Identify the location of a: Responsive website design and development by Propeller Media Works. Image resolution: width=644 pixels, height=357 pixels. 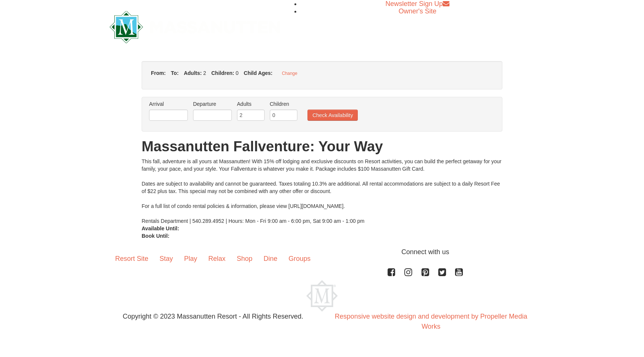
(431, 322).